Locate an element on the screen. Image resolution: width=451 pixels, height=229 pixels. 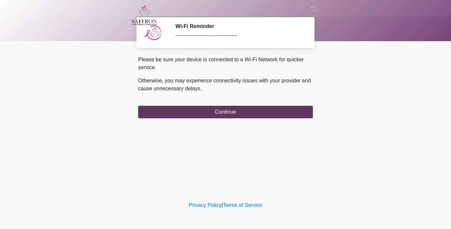
a: Privacy Policy is located at coordinates (205, 205).